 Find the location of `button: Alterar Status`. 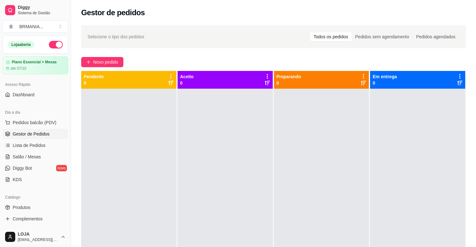

button: Alterar Status is located at coordinates (56, 45).